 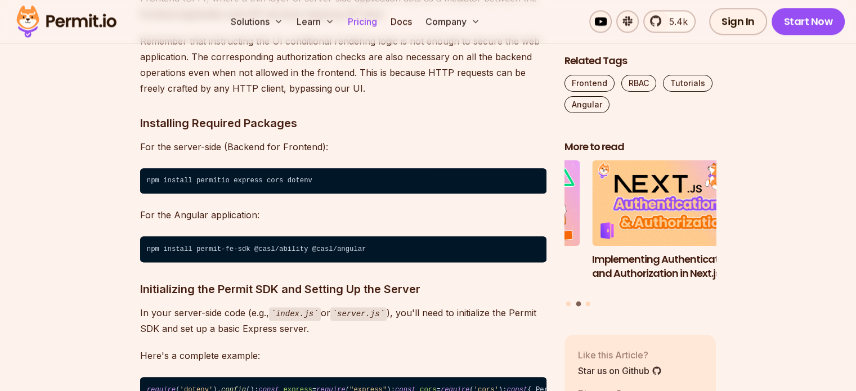 I want to click on h3: Implementing Authentication and Authorization in Next.js, so click(x=668, y=267).